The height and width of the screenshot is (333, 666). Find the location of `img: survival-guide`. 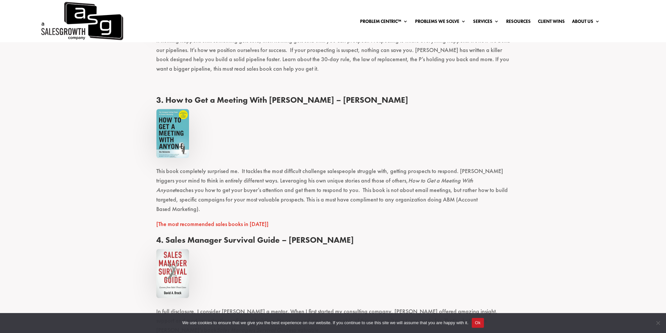

img: survival-guide is located at coordinates (173, 274).